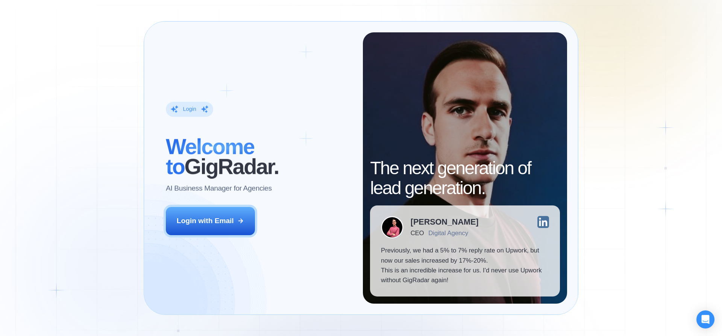  What do you see at coordinates (465, 265) in the screenshot?
I see `p: Previously, we had a 5% to 7% reply rate on Upwork, but now our sales increased by 17%-20%. This ...` at bounding box center [465, 265].